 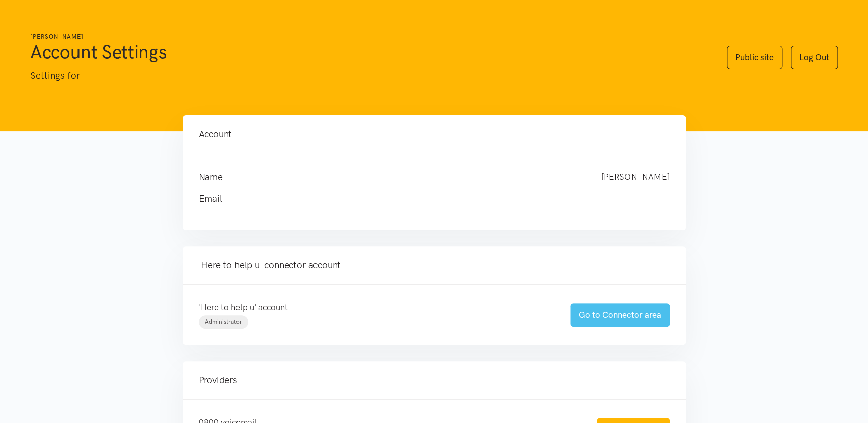 What do you see at coordinates (223, 322) in the screenshot?
I see `span: Administrator` at bounding box center [223, 322].